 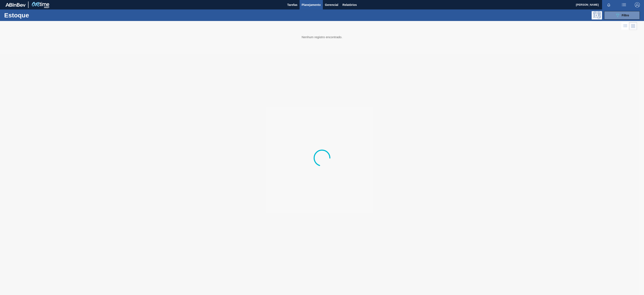 What do you see at coordinates (625, 15) in the screenshot?
I see `span: Filtro` at bounding box center [625, 15].